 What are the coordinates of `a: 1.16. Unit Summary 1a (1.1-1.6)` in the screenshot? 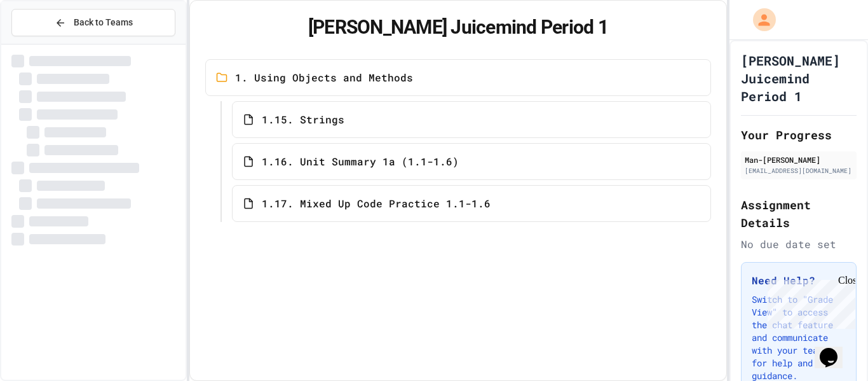 It's located at (471, 161).